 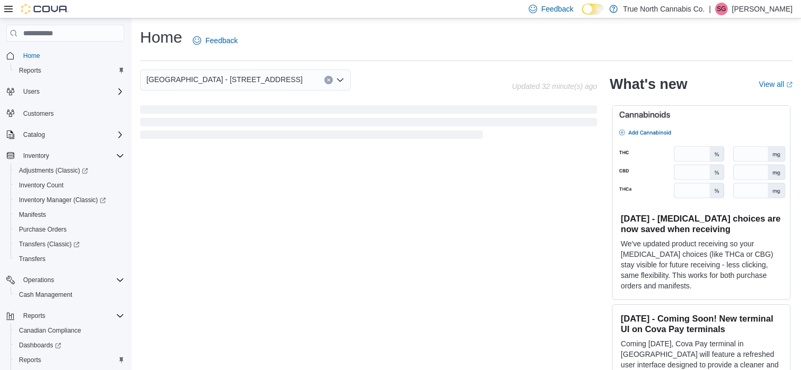 What do you see at coordinates (50, 331) in the screenshot?
I see `a: Canadian Compliance` at bounding box center [50, 331].